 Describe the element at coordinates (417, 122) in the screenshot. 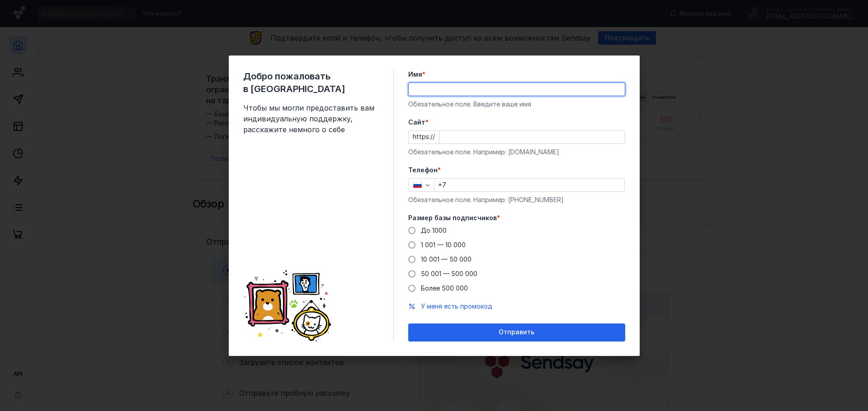

I see `span: Cайт` at that location.